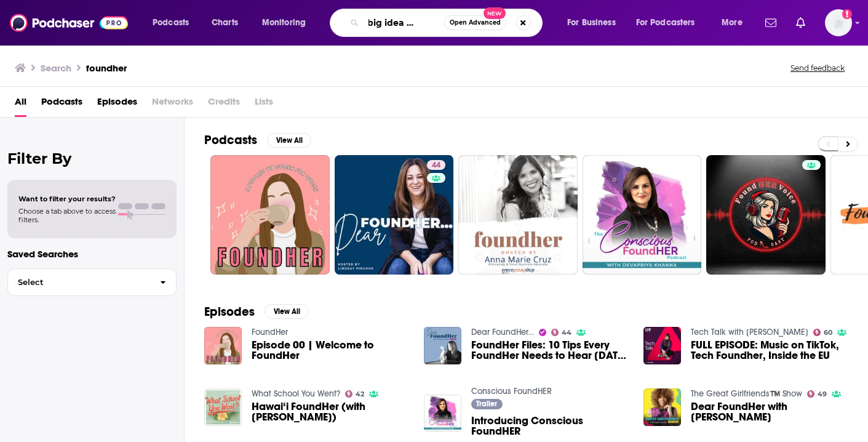  I want to click on img: FULL EPISODE: Music on TikTok, Tech Foundher, Inside the EU, so click(662, 345).